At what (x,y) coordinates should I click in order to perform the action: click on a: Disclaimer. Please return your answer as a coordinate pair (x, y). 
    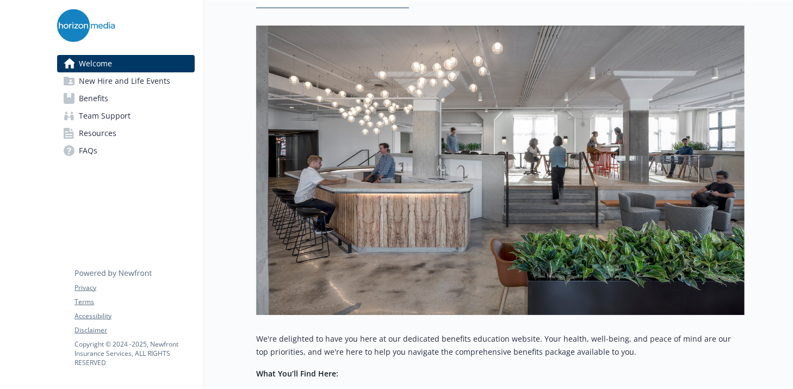
    Looking at the image, I should click on (134, 330).